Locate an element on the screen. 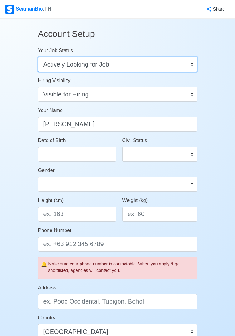  input: ex. 60 is located at coordinates (160, 214).